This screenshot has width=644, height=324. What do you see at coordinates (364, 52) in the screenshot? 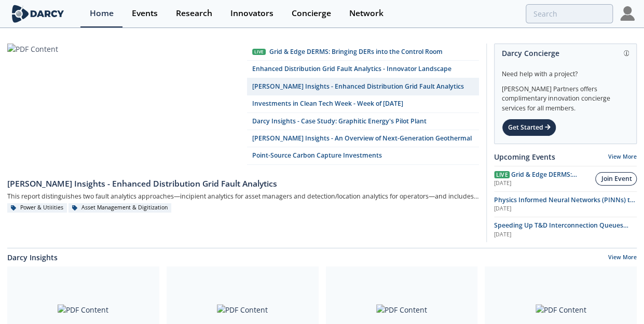
I see `a: Live Grid & Edge DERMS: Bringing DERs into the Control Room` at bounding box center [364, 52].